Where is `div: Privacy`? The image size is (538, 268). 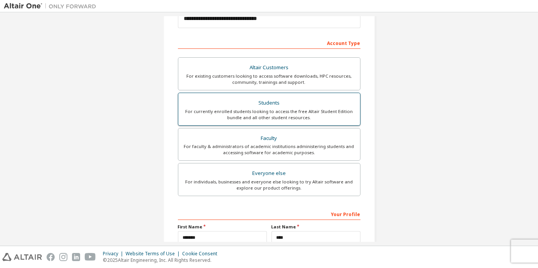
div: Privacy is located at coordinates (114, 254).